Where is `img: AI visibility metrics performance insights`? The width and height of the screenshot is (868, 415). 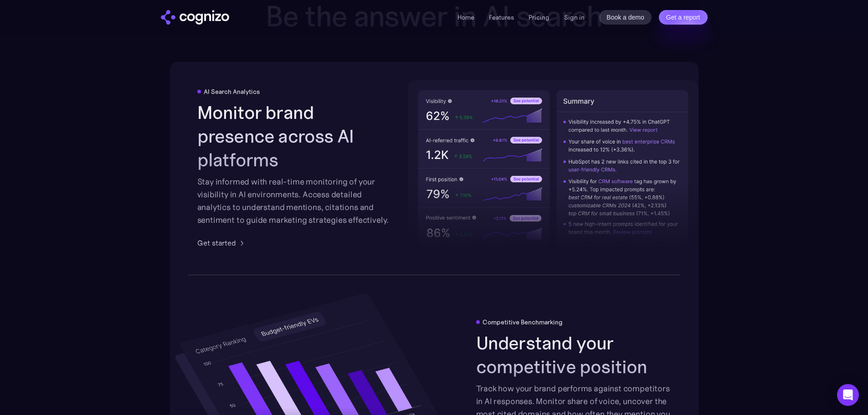
img: AI visibility metrics performance insights is located at coordinates (553, 168).